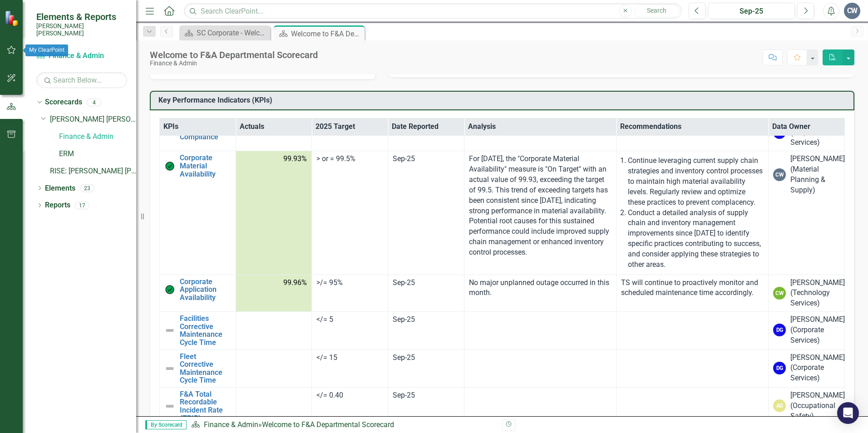 The width and height of the screenshot is (868, 433). What do you see at coordinates (87, 188) in the screenshot?
I see `div: 23` at bounding box center [87, 188].